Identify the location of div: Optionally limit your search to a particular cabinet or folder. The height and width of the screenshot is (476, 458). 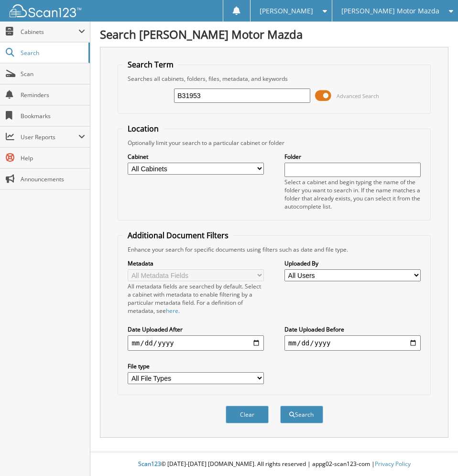
(274, 142).